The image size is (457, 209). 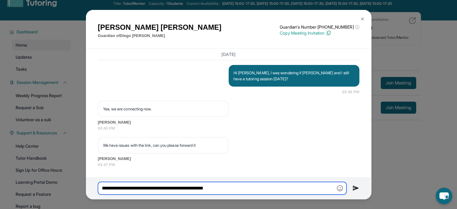 What do you see at coordinates (340, 188) in the screenshot?
I see `img: Emoji` at bounding box center [340, 188].